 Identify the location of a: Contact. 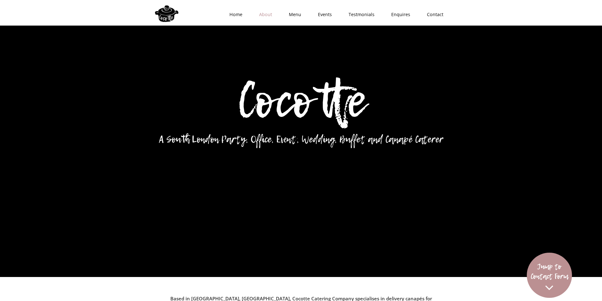
(433, 15).